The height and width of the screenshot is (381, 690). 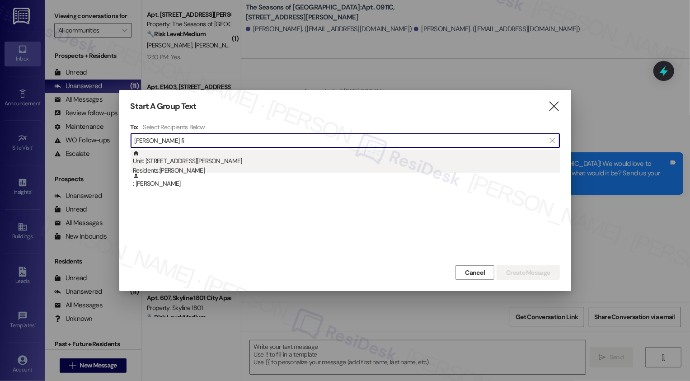 What do you see at coordinates (552, 141) in the screenshot?
I see `button: Clear text` at bounding box center [552, 141].